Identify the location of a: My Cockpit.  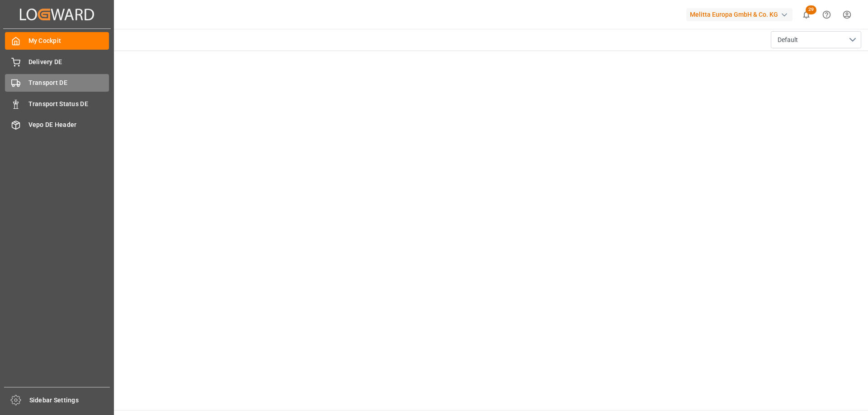
(57, 40).